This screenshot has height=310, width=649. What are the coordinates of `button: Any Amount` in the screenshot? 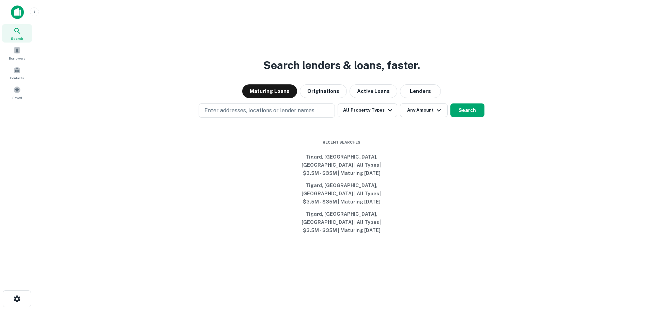 It's located at (424, 110).